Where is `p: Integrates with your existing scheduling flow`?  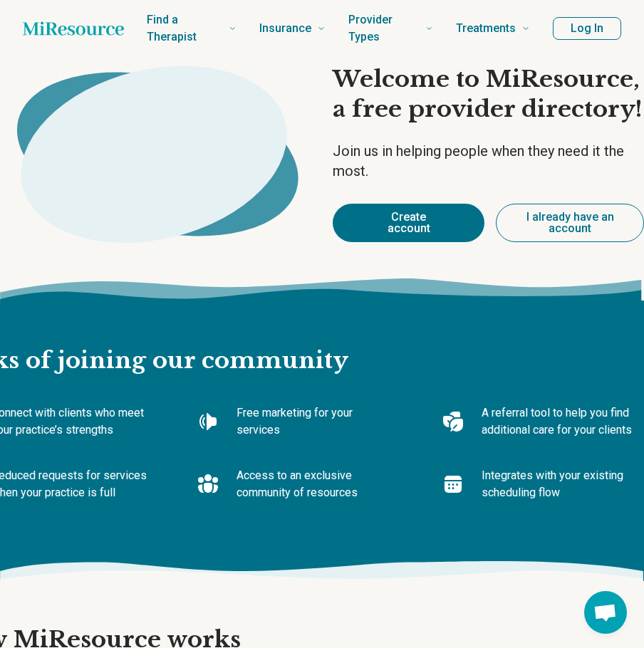 p: Integrates with your existing scheduling flow is located at coordinates (561, 484).